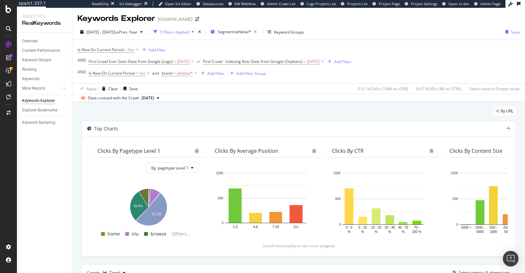 Image resolution: width=525 pixels, height=273 pixels. Describe the element at coordinates (126, 32) in the screenshot. I see `span: vs Prev. Year` at that location.